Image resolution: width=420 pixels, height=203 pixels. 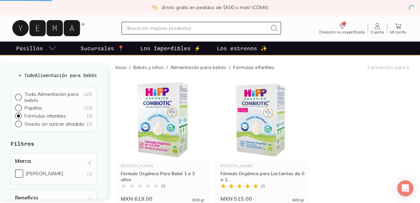 What do you see at coordinates (22, 144) in the screenshot?
I see `strong: Filtros` at bounding box center [22, 144].